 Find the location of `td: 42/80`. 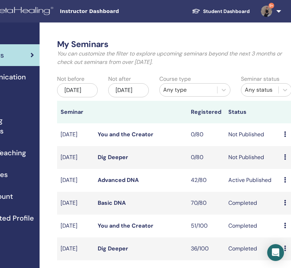

td: 42/80 is located at coordinates (206, 180).